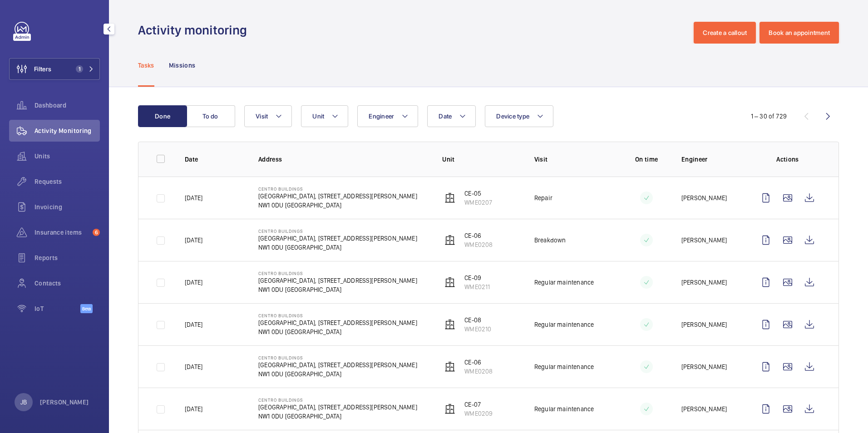 The height and width of the screenshot is (433, 868). Describe the element at coordinates (573, 159) in the screenshot. I see `p: Visit` at that location.